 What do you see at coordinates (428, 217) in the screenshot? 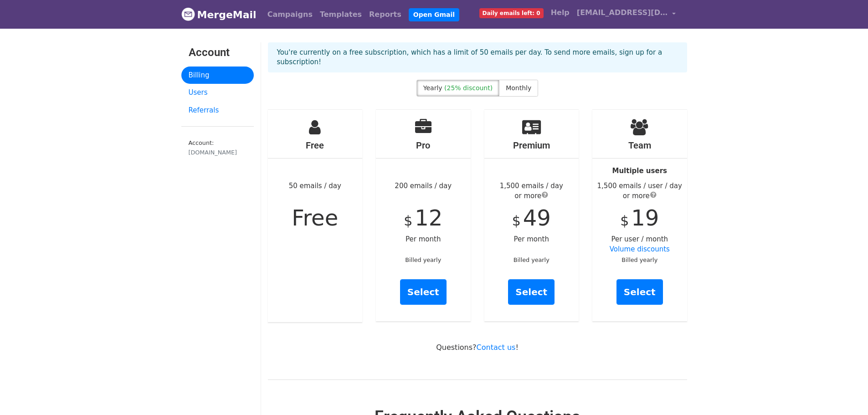
I see `span: 12` at bounding box center [428, 217].